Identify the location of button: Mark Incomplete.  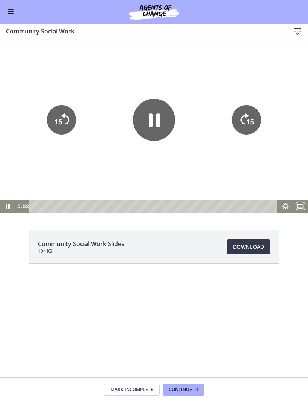
(132, 390).